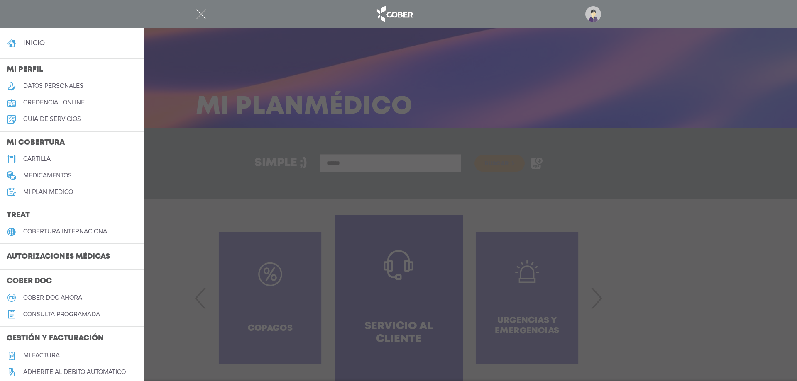 The image size is (797, 381). I want to click on h4: inicio, so click(34, 43).